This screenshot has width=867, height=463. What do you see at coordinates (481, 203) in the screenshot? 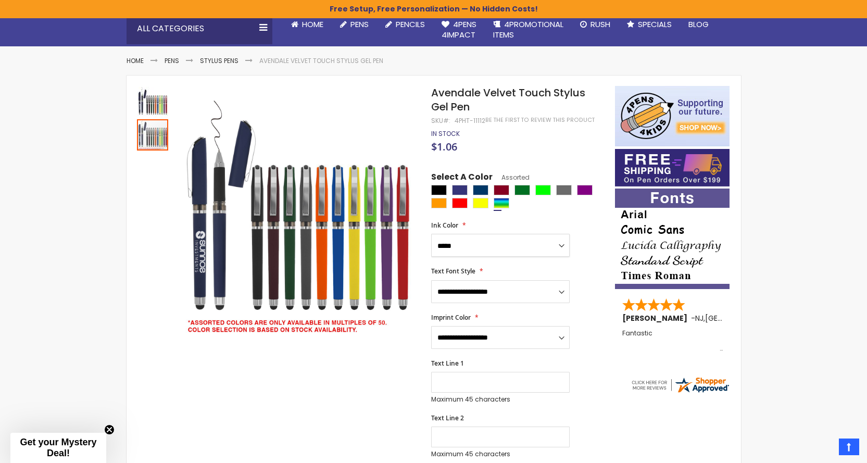
I see `div: Yellow` at bounding box center [481, 203].